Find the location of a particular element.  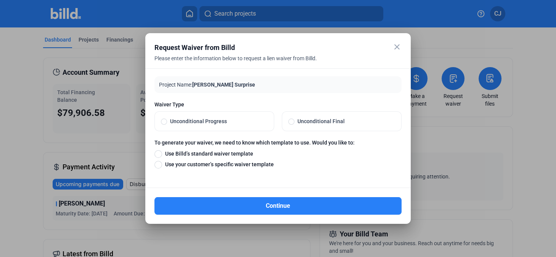

span: Waiver Type is located at coordinates (278, 104).